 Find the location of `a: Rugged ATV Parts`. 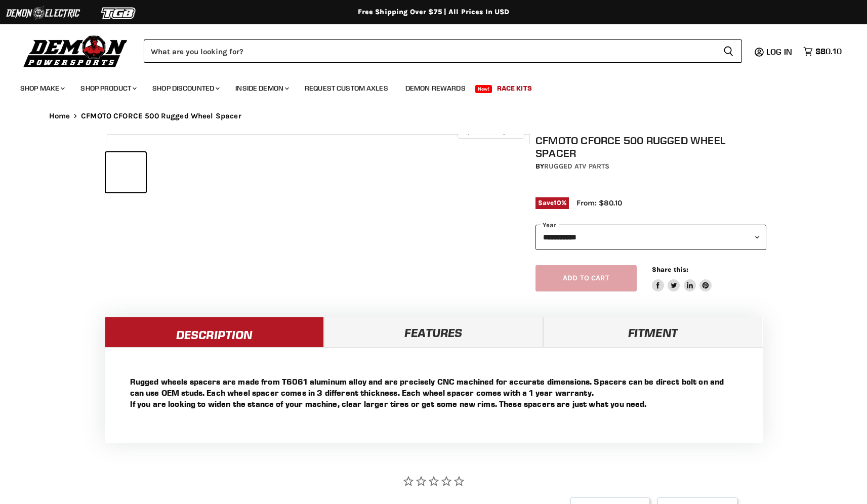

a: Rugged ATV Parts is located at coordinates (577, 166).